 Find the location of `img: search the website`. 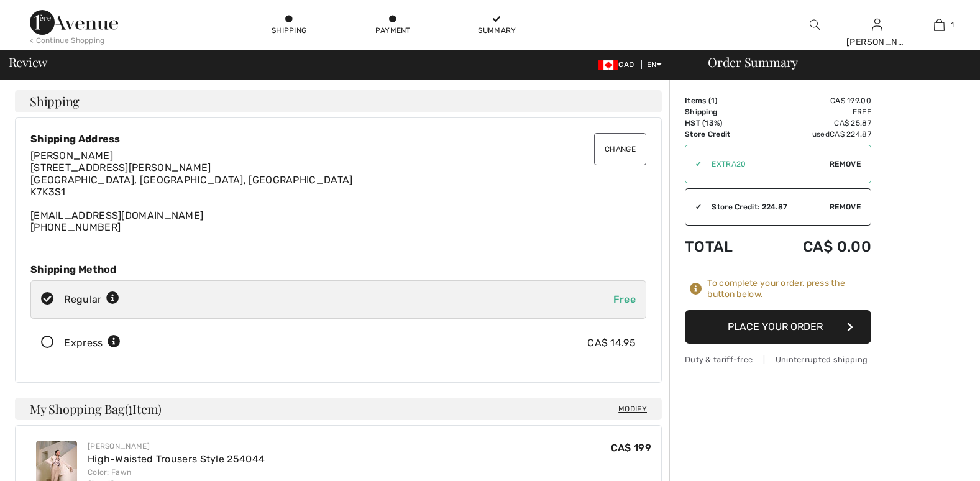

img: search the website is located at coordinates (815, 25).